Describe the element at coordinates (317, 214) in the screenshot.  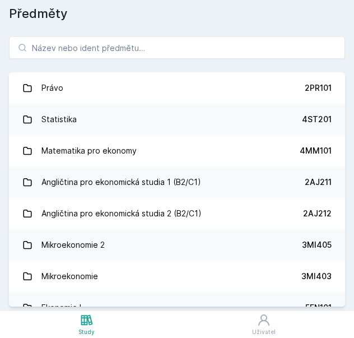
I see `div: 2AJ212` at that location.